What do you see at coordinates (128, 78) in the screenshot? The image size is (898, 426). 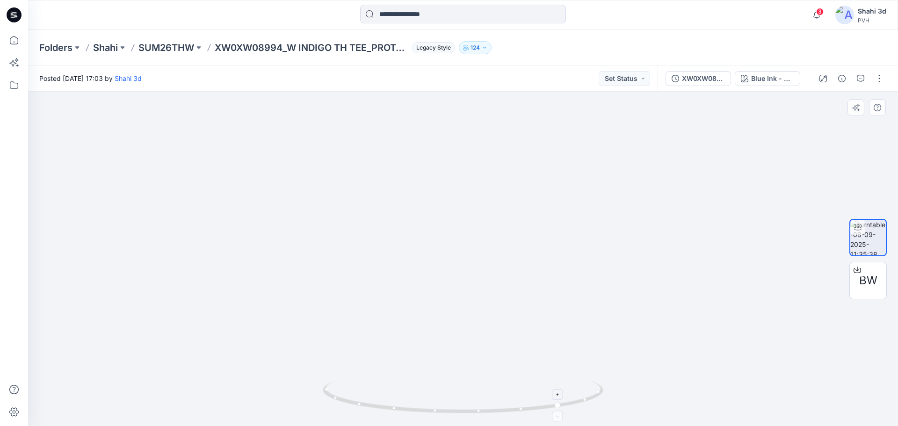 I see `a: Shahi 3d` at bounding box center [128, 78].